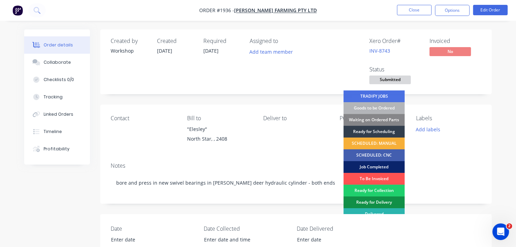  I want to click on button: Tracking, so click(57, 97).